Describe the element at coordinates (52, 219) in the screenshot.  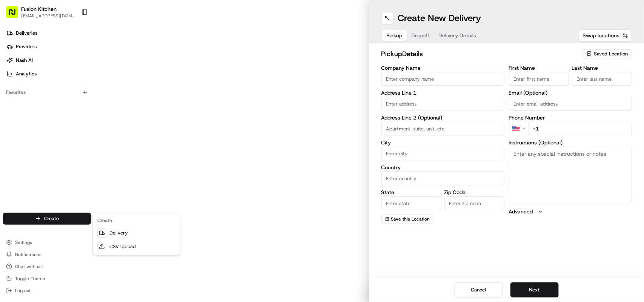
I see `span: Create` at that location.